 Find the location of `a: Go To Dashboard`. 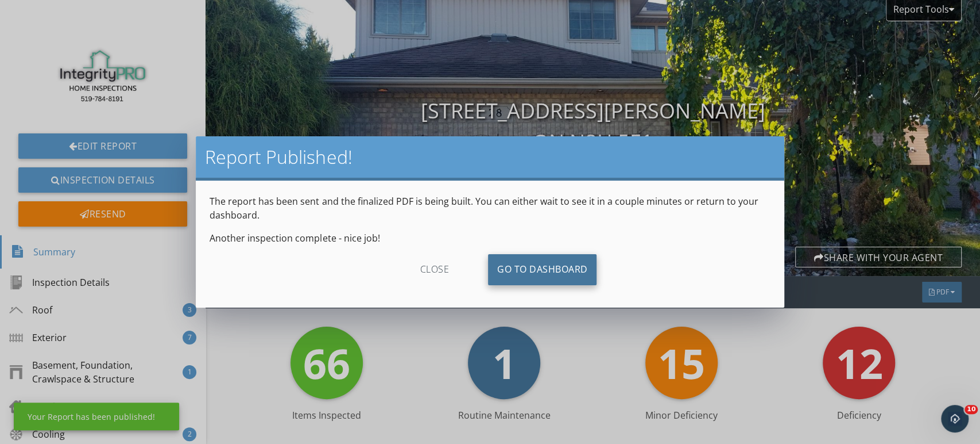

a: Go To Dashboard is located at coordinates (543, 270).